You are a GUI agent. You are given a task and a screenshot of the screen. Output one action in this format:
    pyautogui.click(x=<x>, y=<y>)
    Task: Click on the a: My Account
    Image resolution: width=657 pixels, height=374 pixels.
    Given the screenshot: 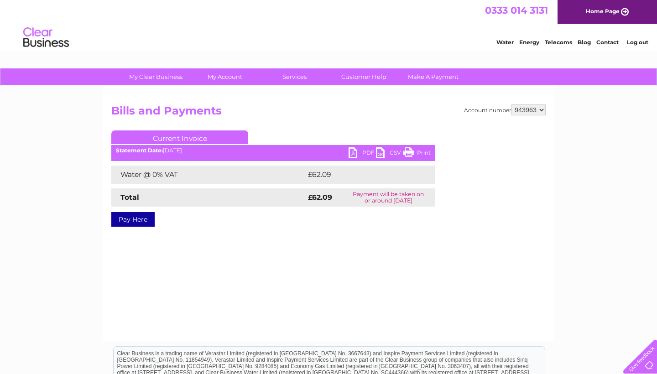 What is the action you would take?
    pyautogui.click(x=225, y=77)
    